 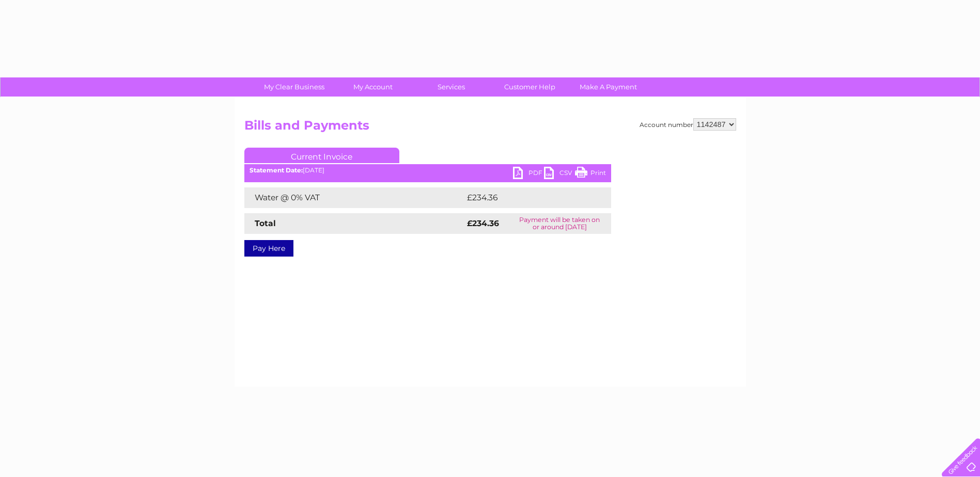 I want to click on a: Make A Payment, so click(x=608, y=87).